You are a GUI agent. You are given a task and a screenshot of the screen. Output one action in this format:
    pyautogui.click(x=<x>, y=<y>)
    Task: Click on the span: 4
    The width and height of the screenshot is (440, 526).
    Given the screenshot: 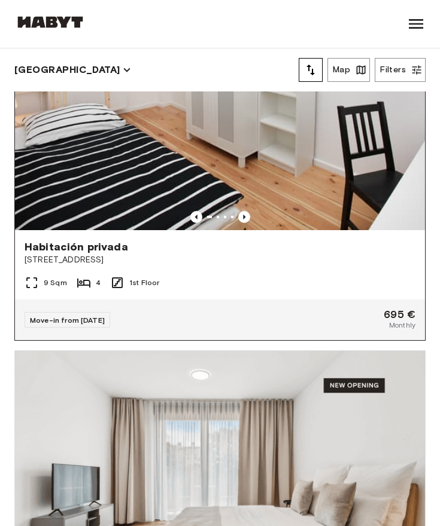 What is the action you would take?
    pyautogui.click(x=98, y=283)
    